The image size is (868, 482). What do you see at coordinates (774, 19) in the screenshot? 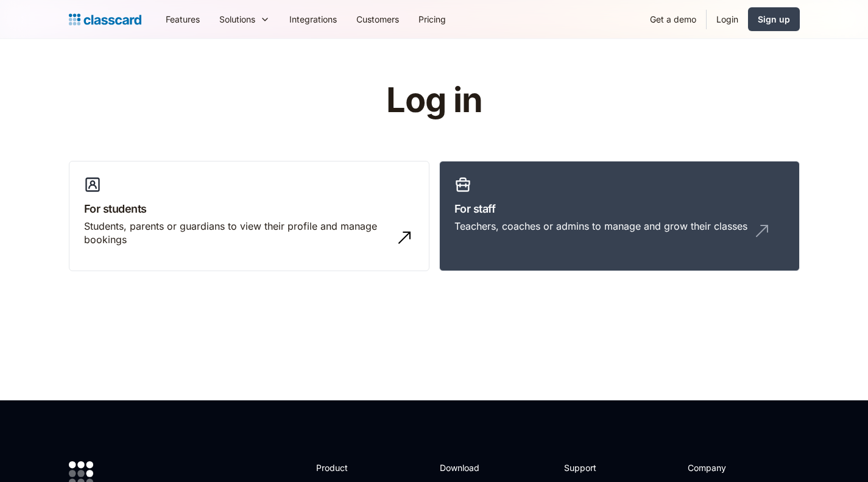
I see `div: Sign up` at bounding box center [774, 19].